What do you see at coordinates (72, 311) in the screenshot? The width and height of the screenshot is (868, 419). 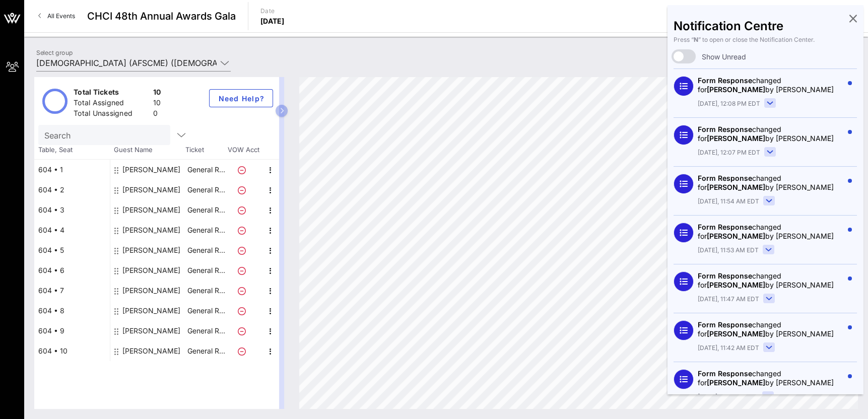 I see `div: 604 • 8` at bounding box center [72, 311].